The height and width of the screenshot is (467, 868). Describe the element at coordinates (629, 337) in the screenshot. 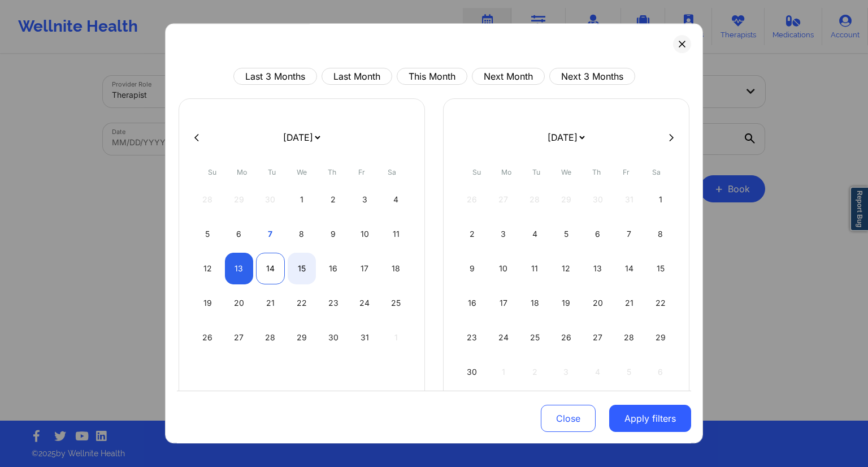

I see `div: Fri Nov 28 2025` at that location.